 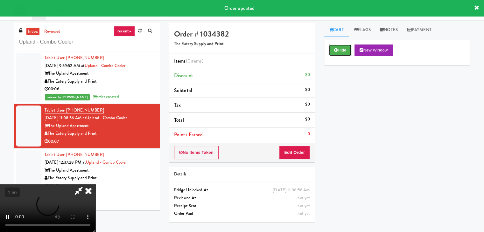 What do you see at coordinates (177, 105) in the screenshot?
I see `span: Tax` at bounding box center [177, 105].